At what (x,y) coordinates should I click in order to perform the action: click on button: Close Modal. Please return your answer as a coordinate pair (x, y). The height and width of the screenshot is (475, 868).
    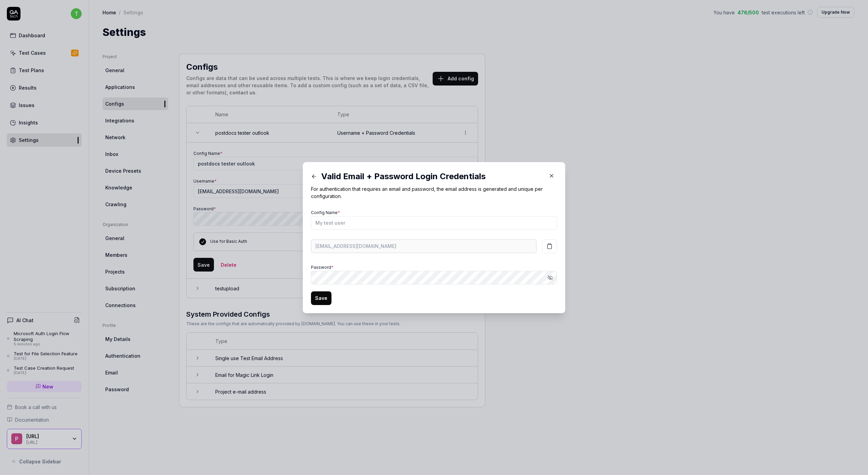
    Looking at the image, I should click on (551, 176).